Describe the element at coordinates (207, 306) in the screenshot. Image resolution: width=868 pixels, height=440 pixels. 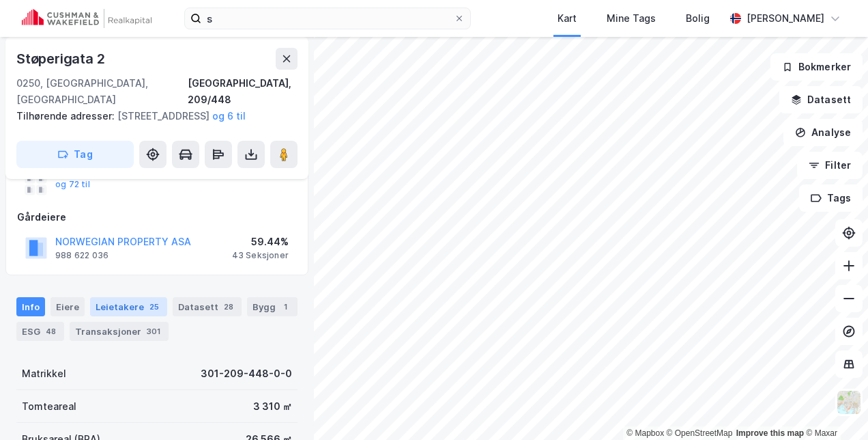
I see `div: Datasett` at that location.